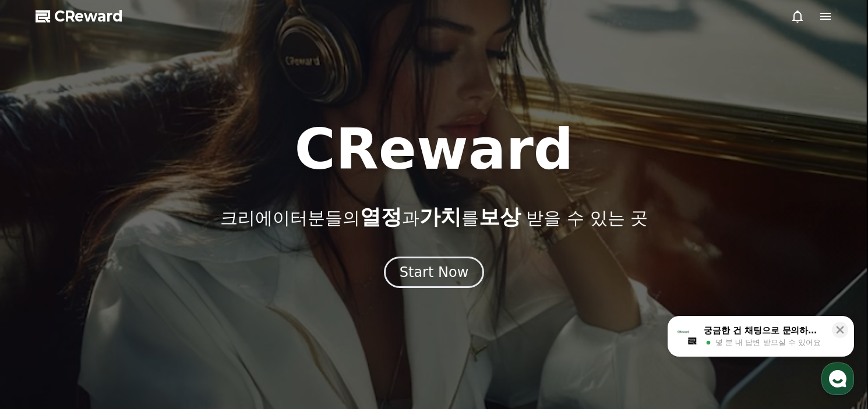  I want to click on button: Start Now, so click(434, 272).